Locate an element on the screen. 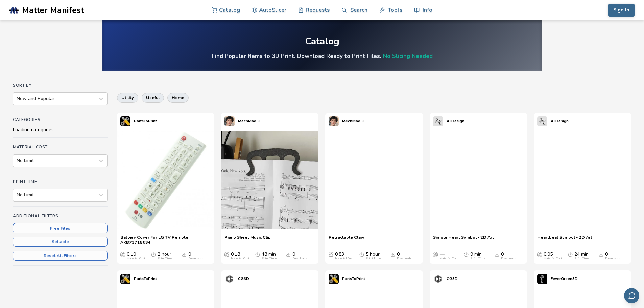  span: Simple Heart Symbol - 2D Art is located at coordinates (463, 239).